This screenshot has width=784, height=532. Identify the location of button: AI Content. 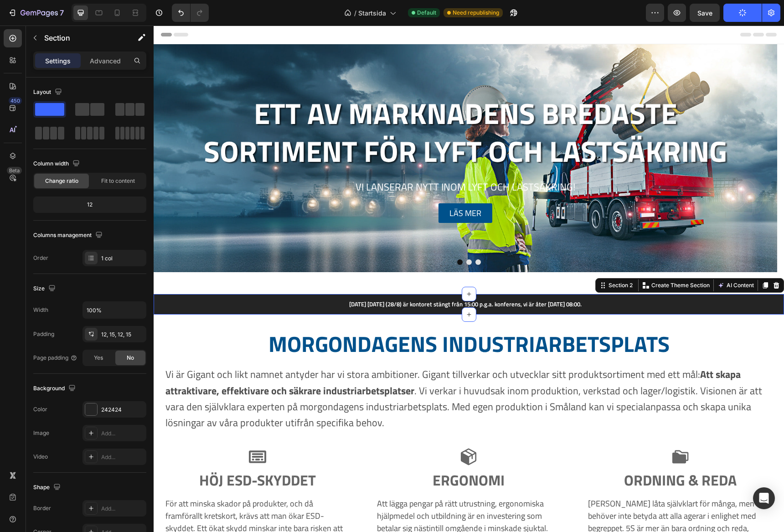
(582, 260).